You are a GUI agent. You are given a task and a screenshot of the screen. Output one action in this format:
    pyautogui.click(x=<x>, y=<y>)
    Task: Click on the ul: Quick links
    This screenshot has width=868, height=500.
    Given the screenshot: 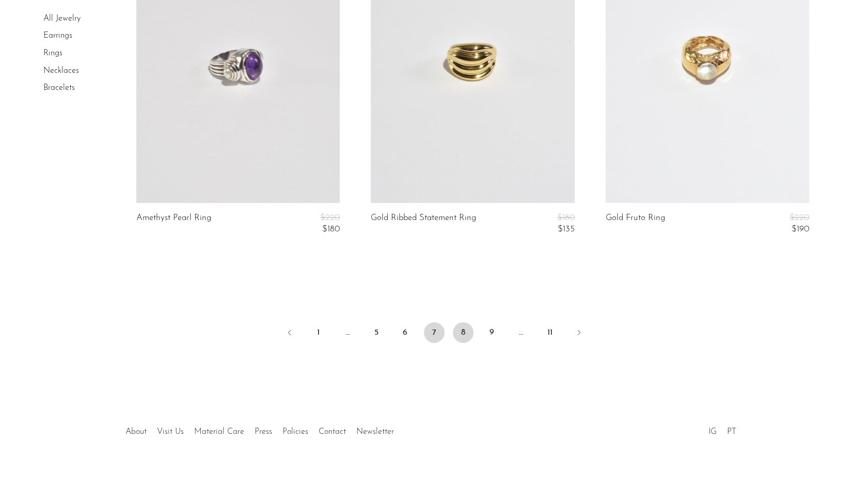 What is the action you would take?
    pyautogui.click(x=260, y=429)
    